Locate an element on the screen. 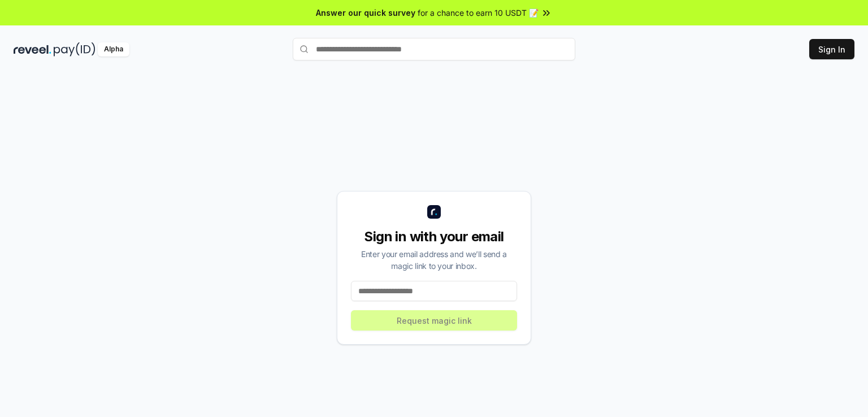 This screenshot has width=868, height=417. img: logo_small is located at coordinates (434, 212).